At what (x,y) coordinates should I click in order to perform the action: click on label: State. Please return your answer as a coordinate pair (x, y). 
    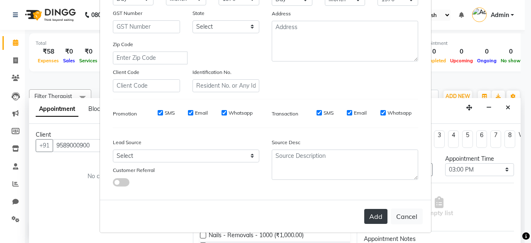
    Looking at the image, I should click on (198, 13).